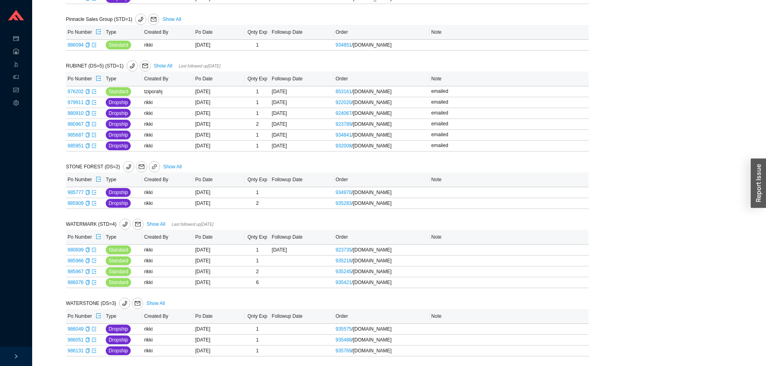 Image resolution: width=766 pixels, height=366 pixels. What do you see at coordinates (145, 66) in the screenshot?
I see `button: mail` at bounding box center [145, 66].